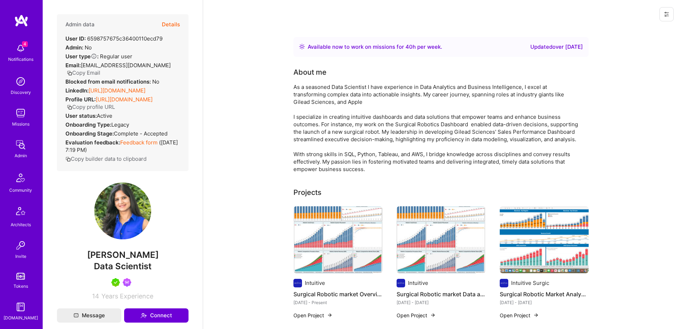 The width and height of the screenshot is (679, 329). Describe the element at coordinates (21, 124) in the screenshot. I see `div: Missions` at that location.